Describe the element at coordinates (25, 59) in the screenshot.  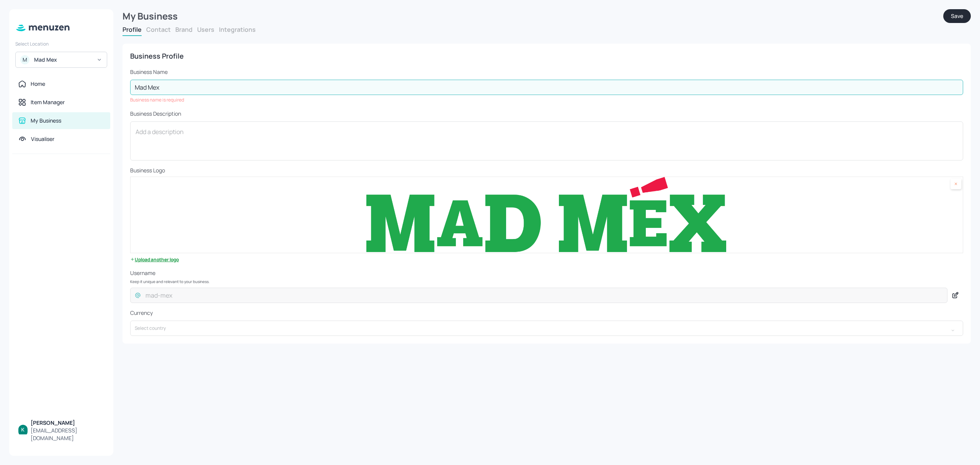
I see `div: M` at that location.